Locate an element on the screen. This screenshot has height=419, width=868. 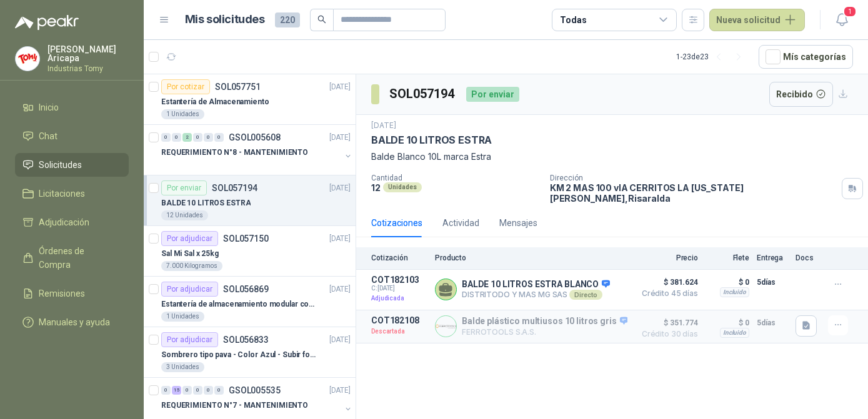
p: SOL057194 is located at coordinates (235, 188).